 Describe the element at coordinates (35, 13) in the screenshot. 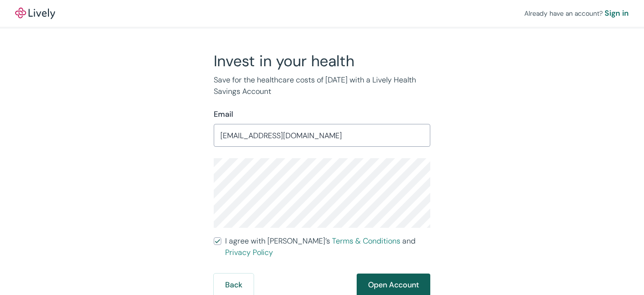

I see `a: LivelyLively` at that location.